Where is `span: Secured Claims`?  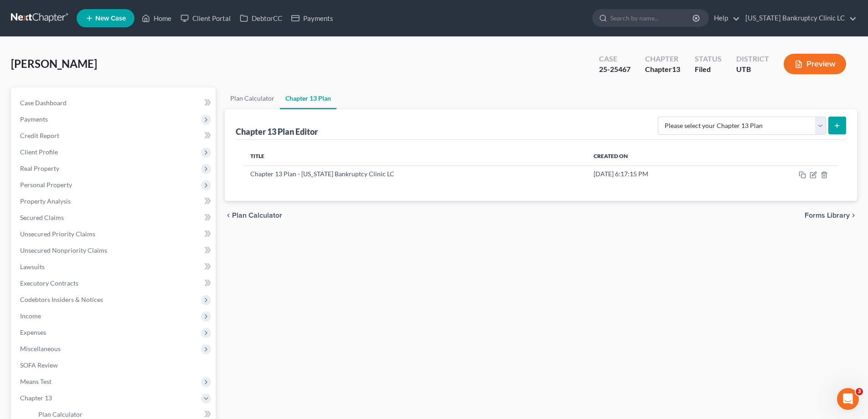
span: Secured Claims is located at coordinates (42, 217).